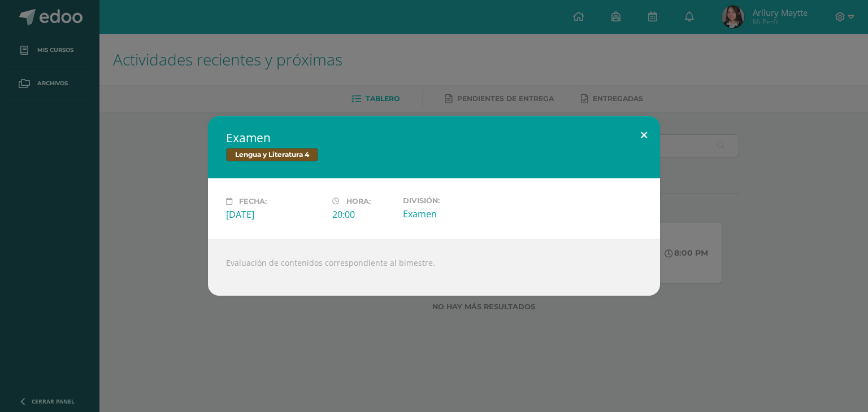  What do you see at coordinates (644, 135) in the screenshot?
I see `button: Close (Esc)` at bounding box center [644, 135].